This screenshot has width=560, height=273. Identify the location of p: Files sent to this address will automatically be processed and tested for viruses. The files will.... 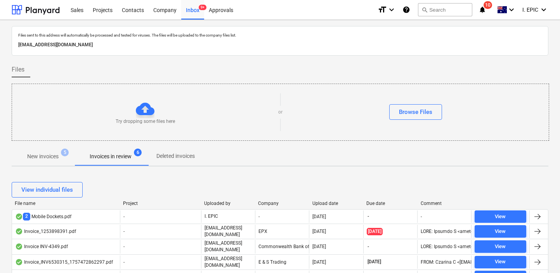
(280, 35).